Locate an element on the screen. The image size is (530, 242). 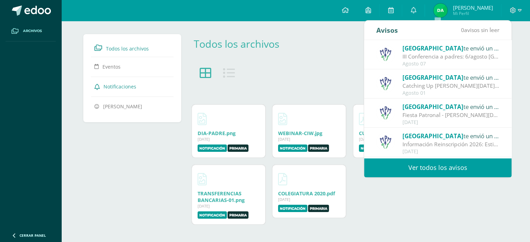
div: Información Reinscripción 2026: Estimados padres de familia: Compartimos con ustedes información ... is located at coordinates (451, 144).